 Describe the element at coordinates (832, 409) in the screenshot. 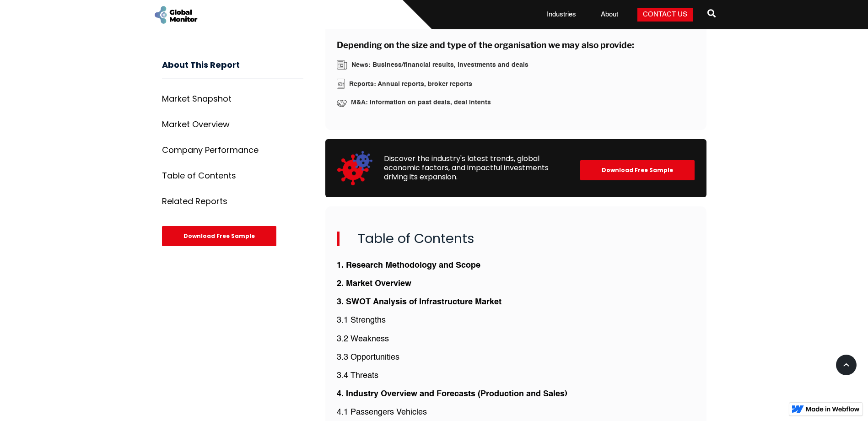

I see `img: Made in Webflow` at that location.